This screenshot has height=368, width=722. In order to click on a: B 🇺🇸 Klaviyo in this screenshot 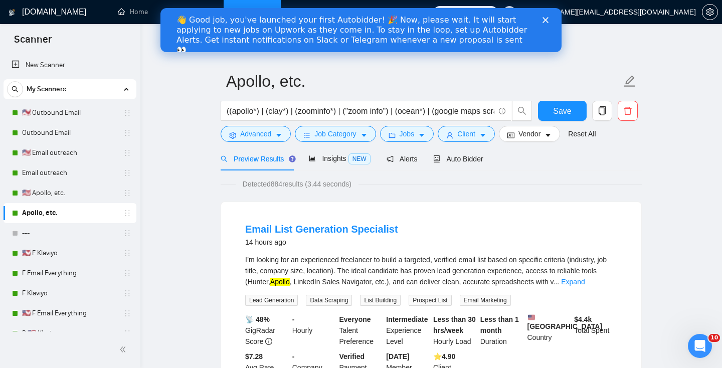, I will do `click(70, 334)`.